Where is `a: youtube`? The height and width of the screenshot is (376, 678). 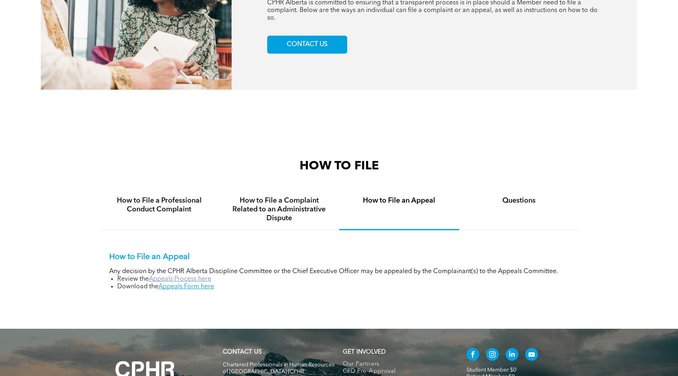 a: youtube is located at coordinates (532, 355).